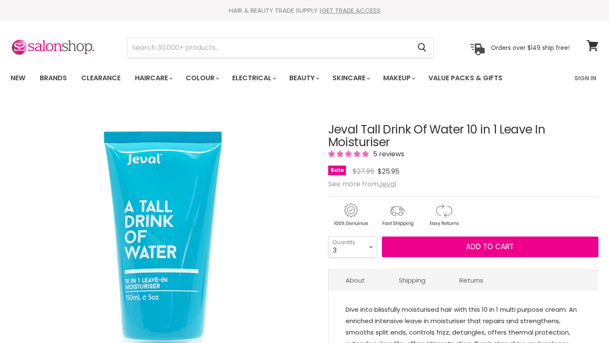  What do you see at coordinates (585, 78) in the screenshot?
I see `a: Sign In` at bounding box center [585, 78].